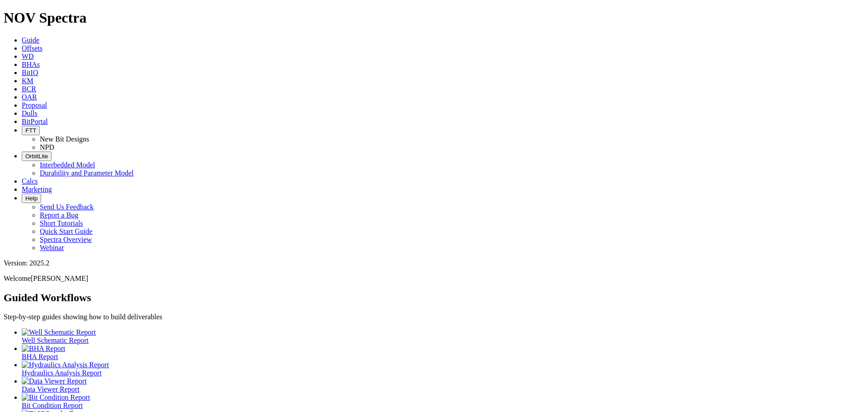 This screenshot has width=868, height=412. What do you see at coordinates (29, 113) in the screenshot?
I see `a: Dulls` at bounding box center [29, 113].